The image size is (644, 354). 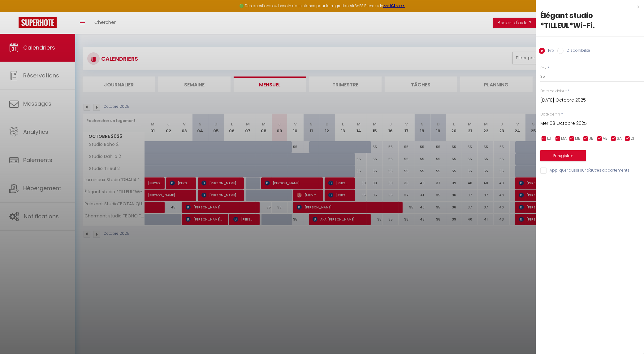 What do you see at coordinates (577, 51) in the screenshot?
I see `label: Disponibilité` at bounding box center [577, 51].